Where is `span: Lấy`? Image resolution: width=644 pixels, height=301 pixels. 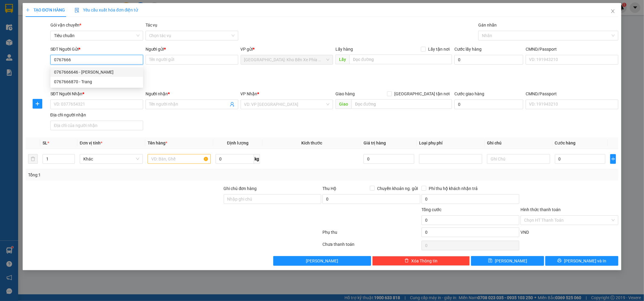 span: Lấy is located at coordinates (342, 59).